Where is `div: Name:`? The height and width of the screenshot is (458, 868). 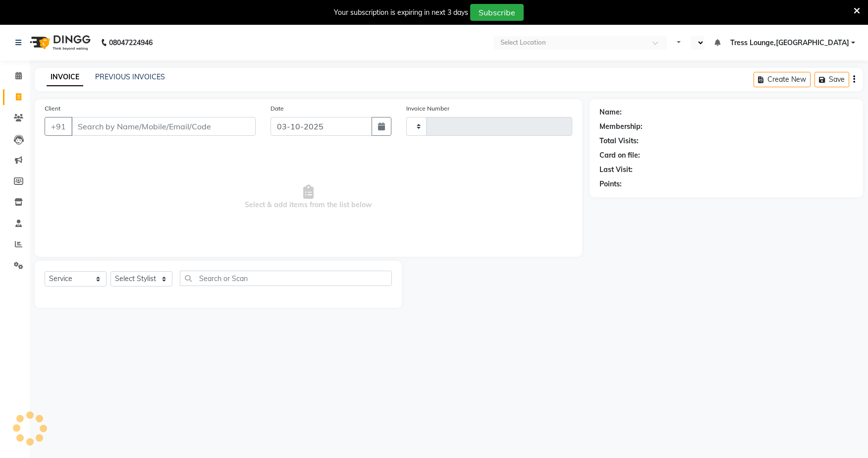
div: Name: is located at coordinates (610, 112).